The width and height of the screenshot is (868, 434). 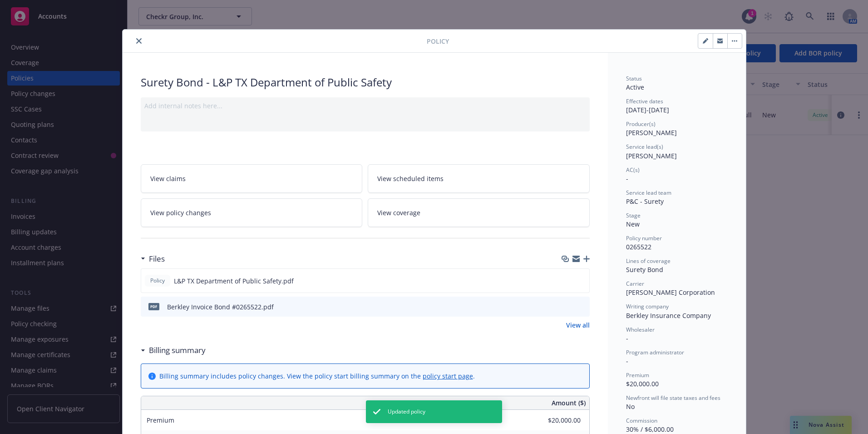 I want to click on div: Berkley Invoice Bond #0265522.pdf, so click(x=221, y=306).